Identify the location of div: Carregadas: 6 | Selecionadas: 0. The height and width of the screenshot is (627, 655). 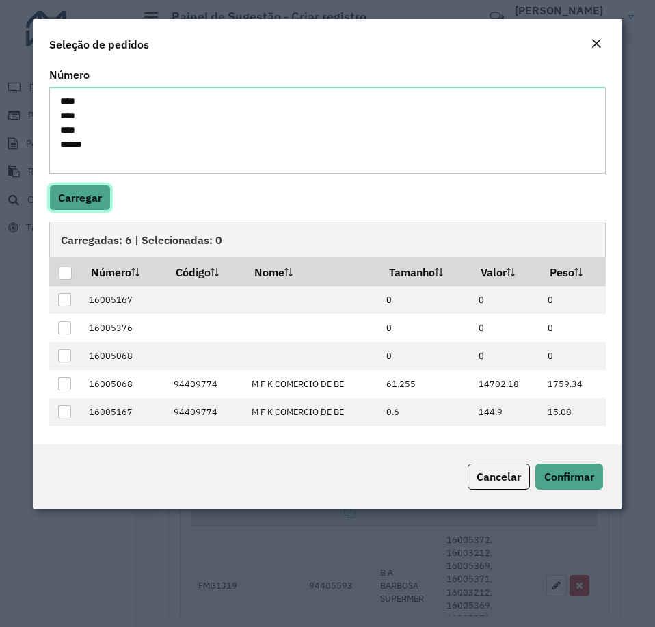
(328, 239).